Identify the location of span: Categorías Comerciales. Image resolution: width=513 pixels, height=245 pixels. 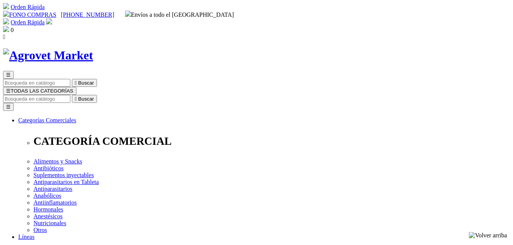
(47, 120).